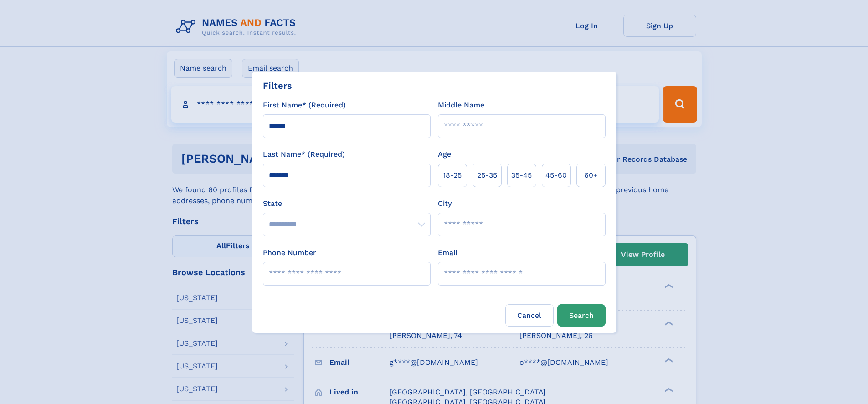 This screenshot has height=404, width=868. What do you see at coordinates (289, 252) in the screenshot?
I see `label: Phone Number` at bounding box center [289, 252].